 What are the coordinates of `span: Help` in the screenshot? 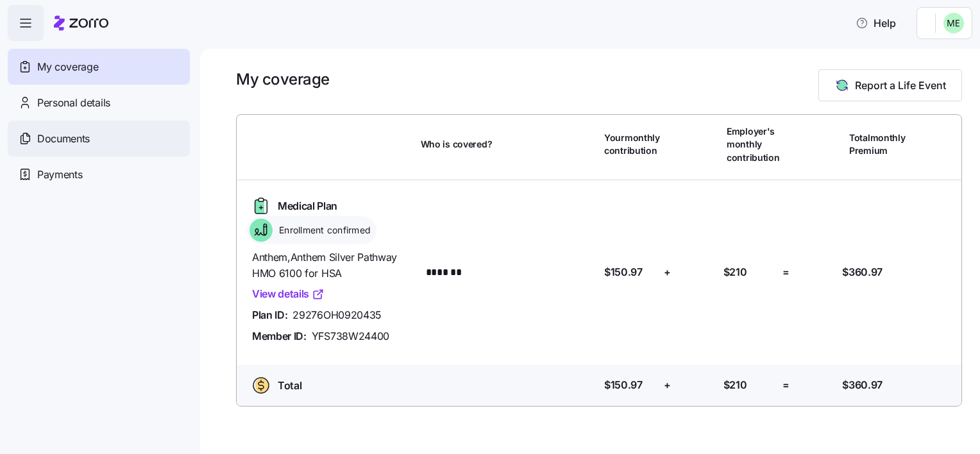 It's located at (830, 23).